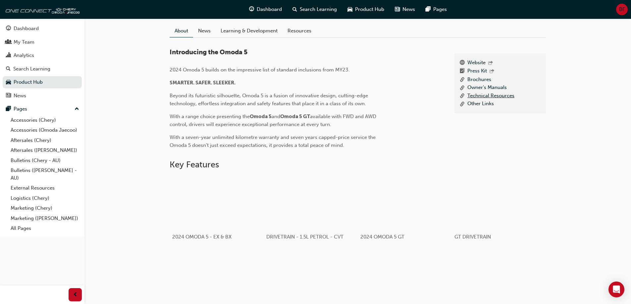 The height and width of the screenshot is (304, 631). What do you see at coordinates (42, 62) in the screenshot?
I see `button: DashboardMy TeamAnalyticsSearch LearningProduct HubNews` at bounding box center [42, 62].